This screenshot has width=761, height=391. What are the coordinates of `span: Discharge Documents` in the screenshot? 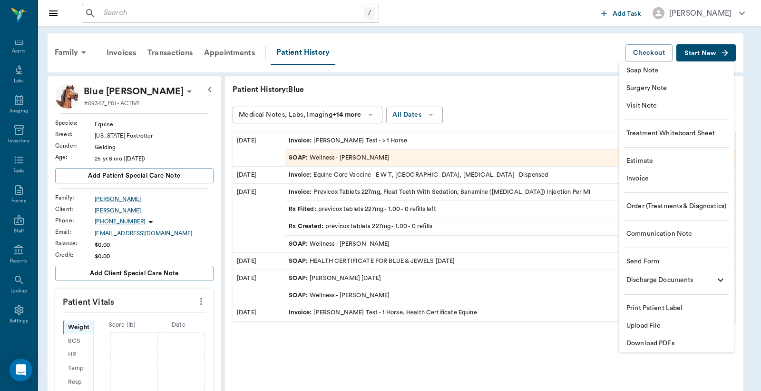 It's located at (669, 280).